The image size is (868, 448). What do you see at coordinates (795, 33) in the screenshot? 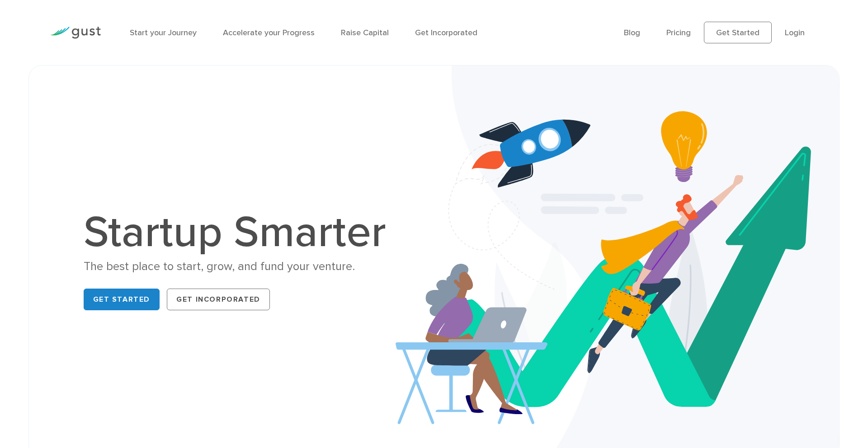
I see `a: Login` at bounding box center [795, 33].